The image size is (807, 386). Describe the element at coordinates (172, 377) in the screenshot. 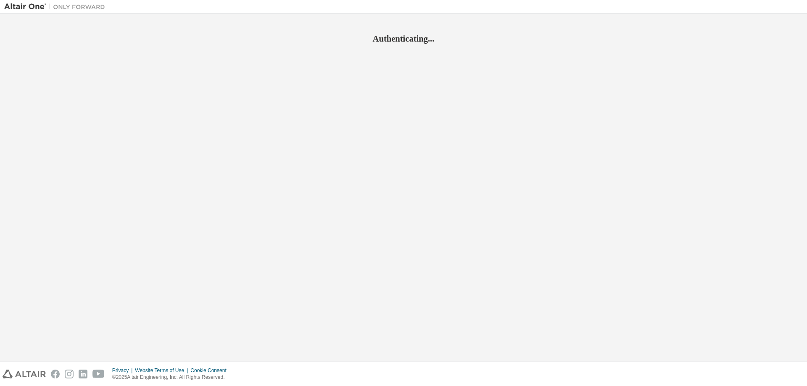

I see `p: © 2025 Altair Engineering, Inc. All Rights Reserved.` at that location.